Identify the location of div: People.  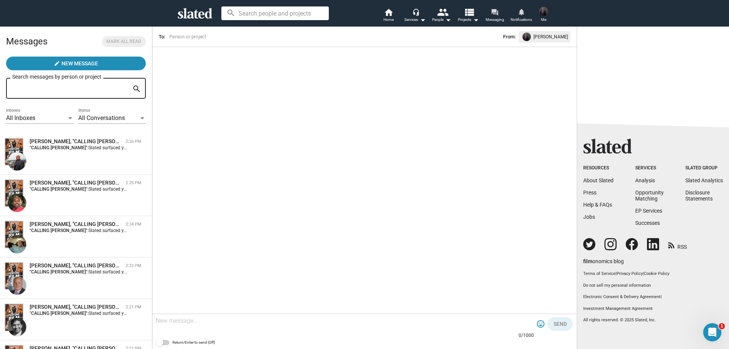
(441, 20).